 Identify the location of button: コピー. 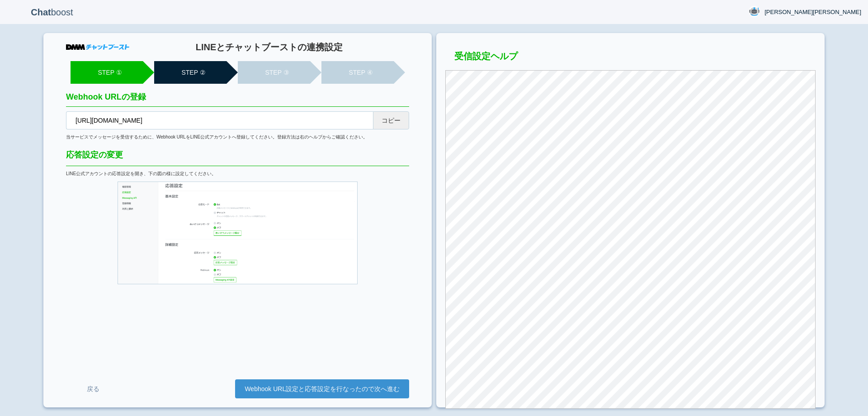
(391, 120).